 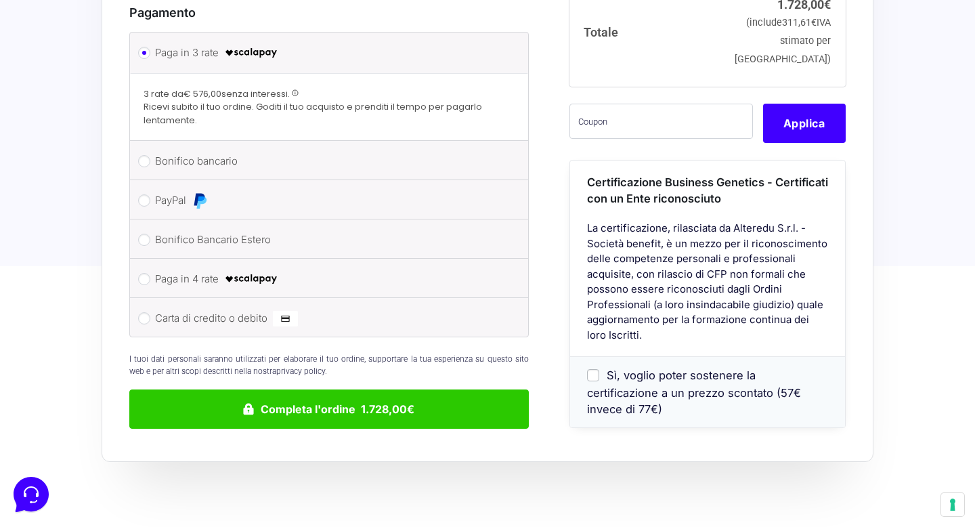 I want to click on p: Messages, so click(x=135, y=427).